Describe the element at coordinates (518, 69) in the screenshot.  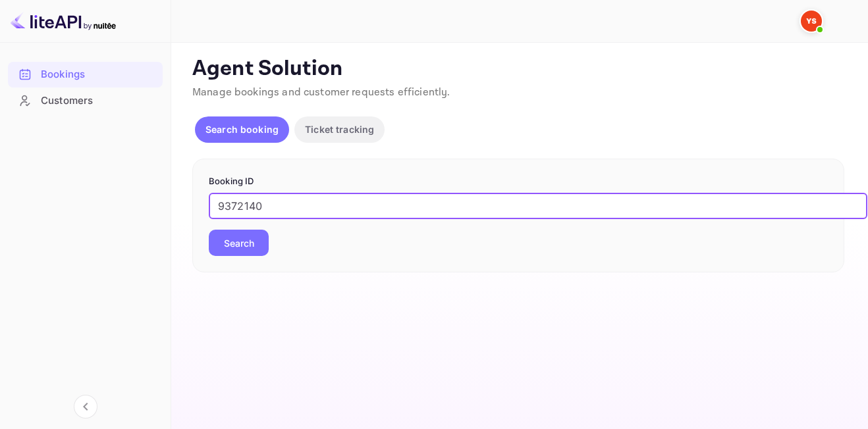
I see `p: Agent Solution` at that location.